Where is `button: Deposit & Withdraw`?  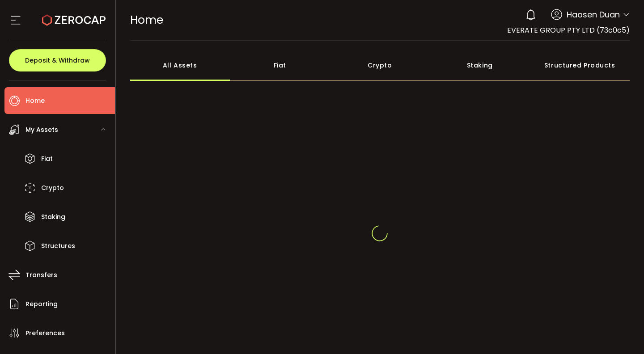
button: Deposit & Withdraw is located at coordinates (57, 61).